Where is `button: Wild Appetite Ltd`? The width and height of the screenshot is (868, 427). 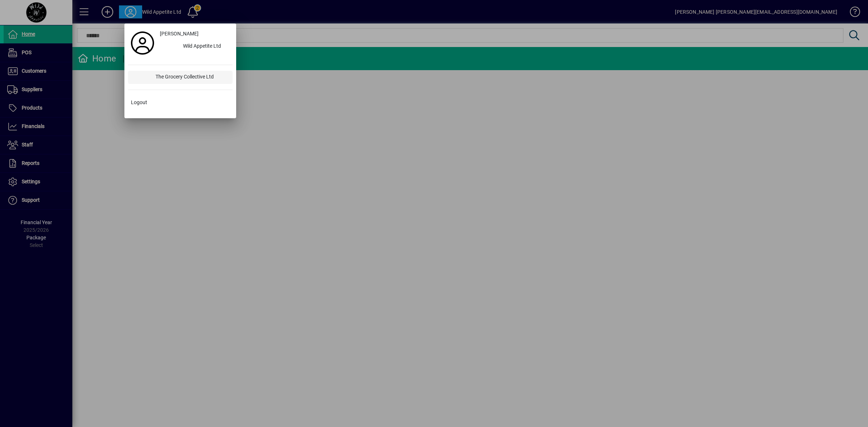
button: Wild Appetite Ltd is located at coordinates (194, 46).